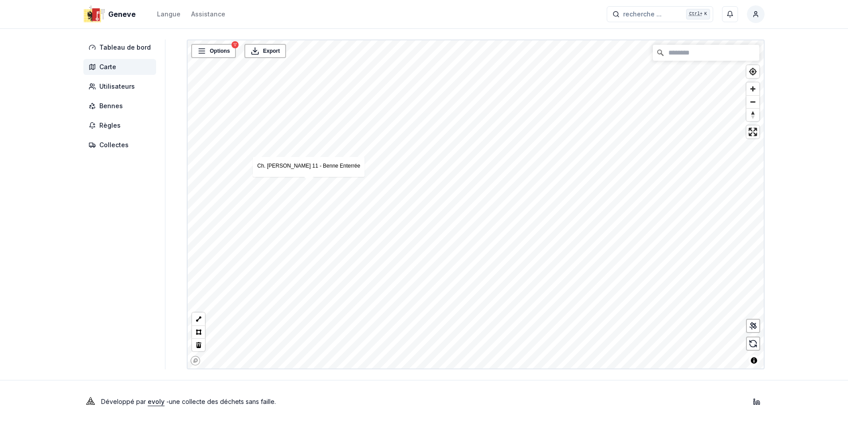 The image size is (848, 423). I want to click on button: Polygon tool (p), so click(198, 332).